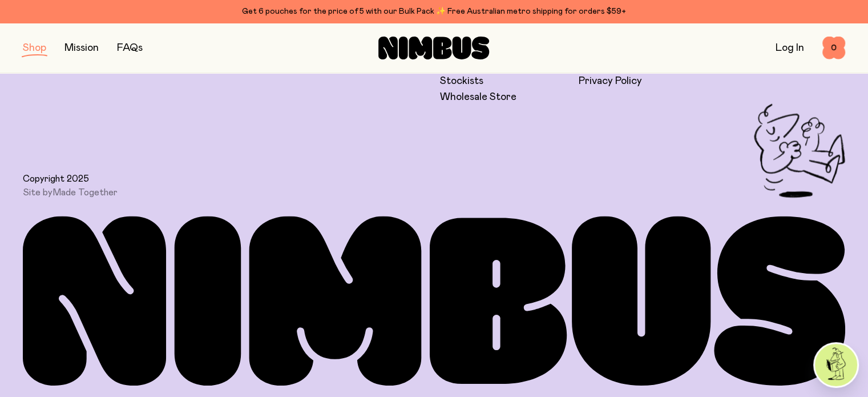 The width and height of the screenshot is (868, 397). I want to click on a: Made Together, so click(85, 192).